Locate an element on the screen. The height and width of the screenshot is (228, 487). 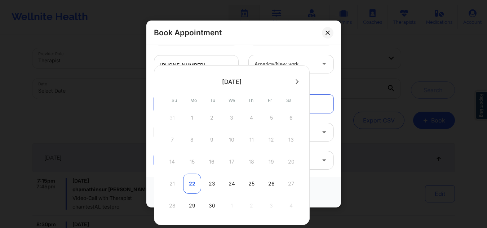
div: Tue Sep 30 2025 is located at coordinates (212, 206).